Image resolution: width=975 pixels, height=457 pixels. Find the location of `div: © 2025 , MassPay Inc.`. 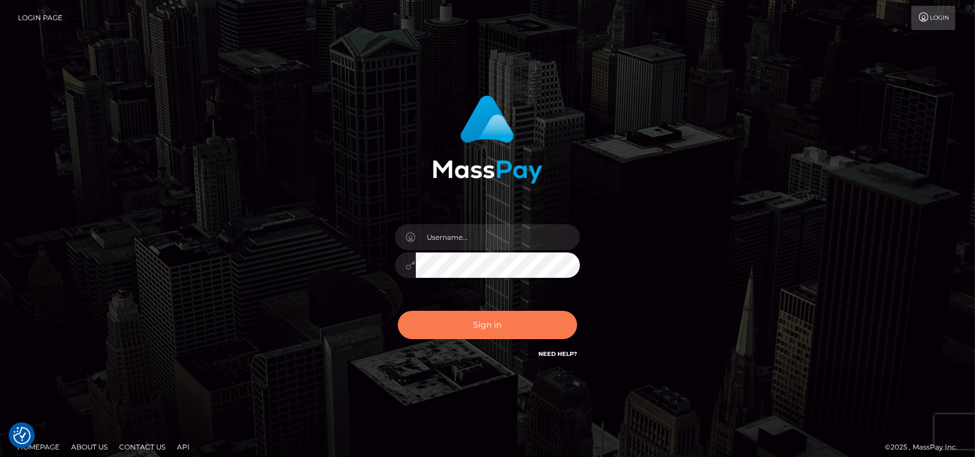

div: © 2025 , MassPay Inc. is located at coordinates (925, 448).